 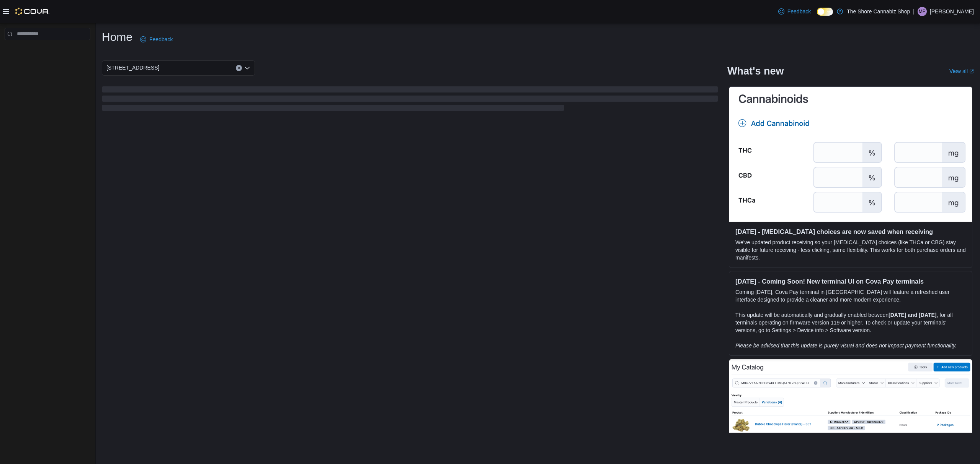 What do you see at coordinates (846, 346) in the screenshot?
I see `em: Please be advised that this update is purely visual and does not impact payment functionality.` at bounding box center [846, 346].